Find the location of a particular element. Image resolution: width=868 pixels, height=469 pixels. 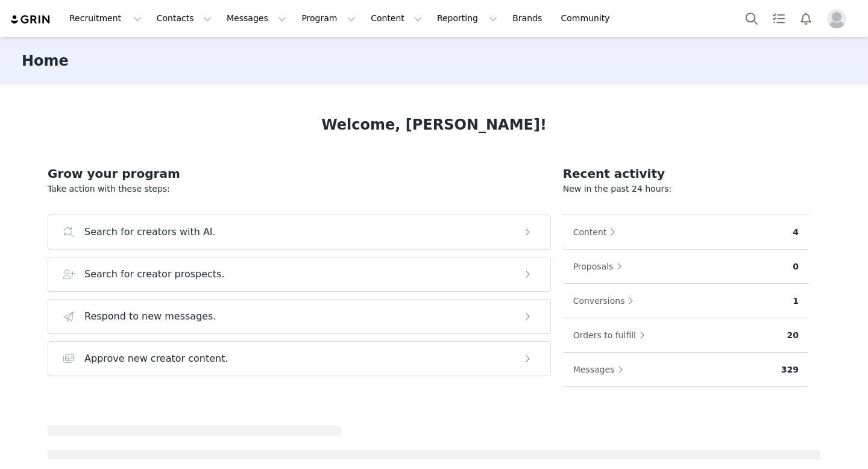

button: Program is located at coordinates (329, 18).